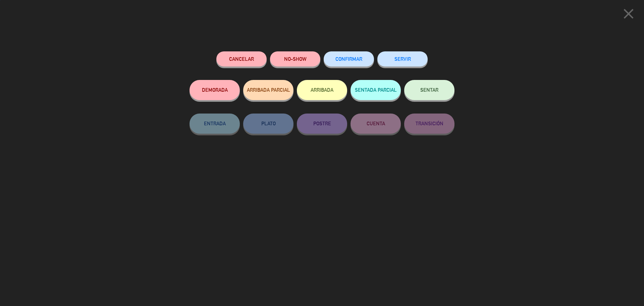 This screenshot has height=306, width=644. Describe the element at coordinates (429, 124) in the screenshot. I see `button: TRANSICIÓN` at that location.